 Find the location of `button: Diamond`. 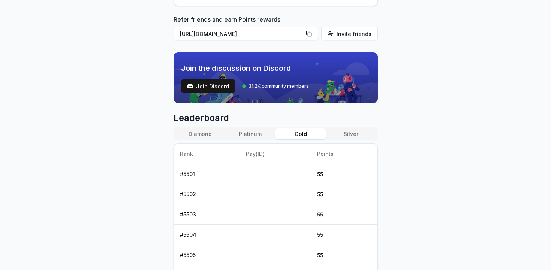

button: Diamond is located at coordinates (200, 134).